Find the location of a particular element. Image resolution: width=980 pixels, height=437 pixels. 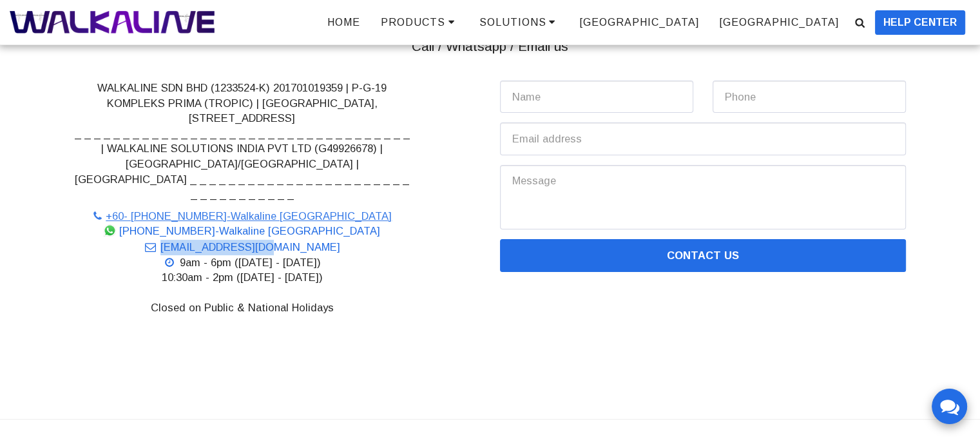

h4: Call / Whatsapp / Email us is located at coordinates (490, 47).